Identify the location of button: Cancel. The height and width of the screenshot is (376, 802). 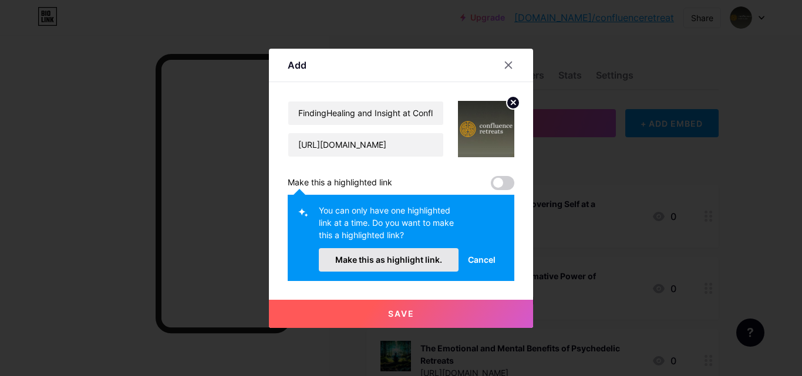
(481, 260).